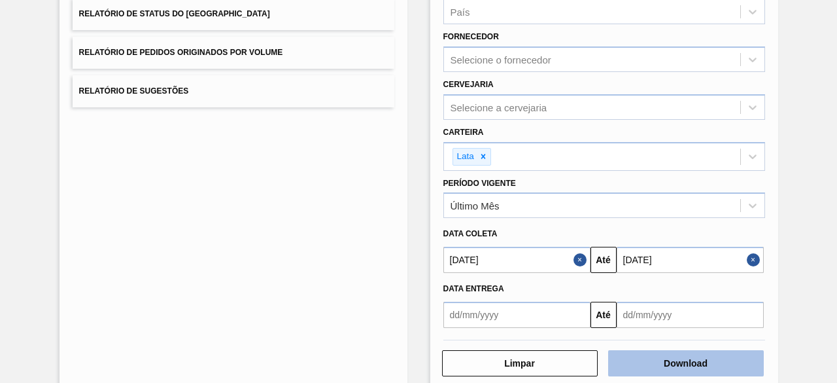  What do you see at coordinates (520, 363) in the screenshot?
I see `button: Limpar` at bounding box center [520, 363].